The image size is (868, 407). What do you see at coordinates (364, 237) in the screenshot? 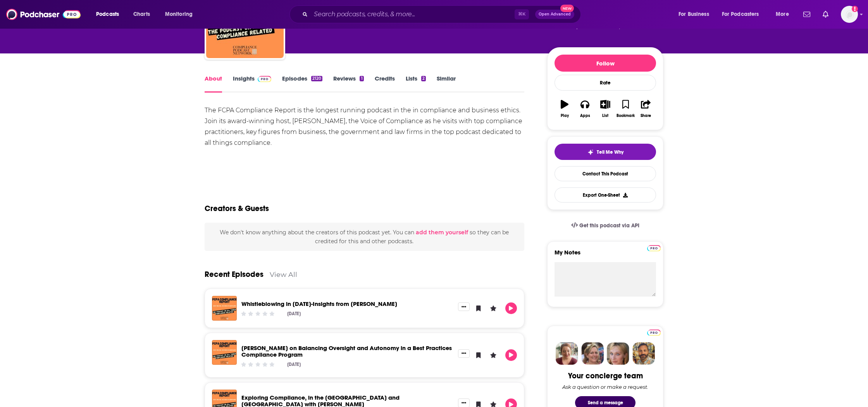
I see `span: We don't know anything about the creators of this podcast yet . You can so they can be credited f...` at bounding box center [364, 237].